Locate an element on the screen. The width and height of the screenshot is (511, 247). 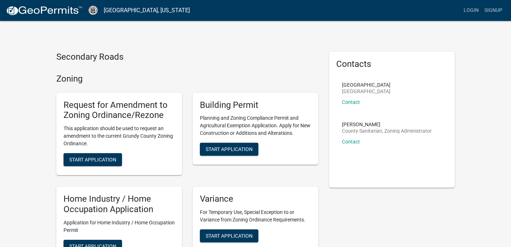
a: Signup is located at coordinates (494, 10).